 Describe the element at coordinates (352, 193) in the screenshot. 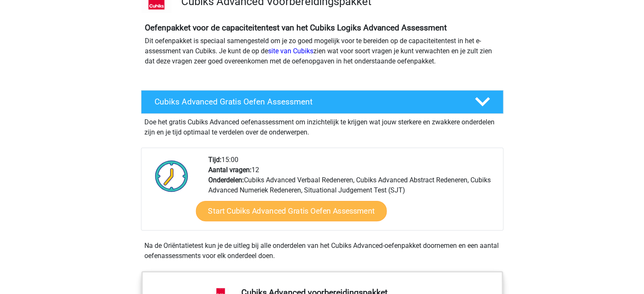

I see `div: 15:00 12 Cubiks Advanced Verbaal Redeneren, Cubiks Advanced Abstract Redeneren, Cubiks Advanced N...` at that location.